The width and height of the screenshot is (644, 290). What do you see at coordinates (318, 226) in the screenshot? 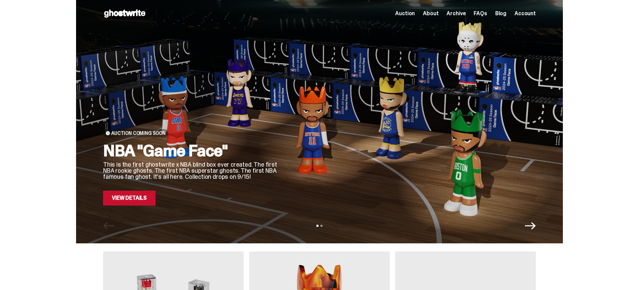
I see `button: View slide 1` at bounding box center [318, 226].